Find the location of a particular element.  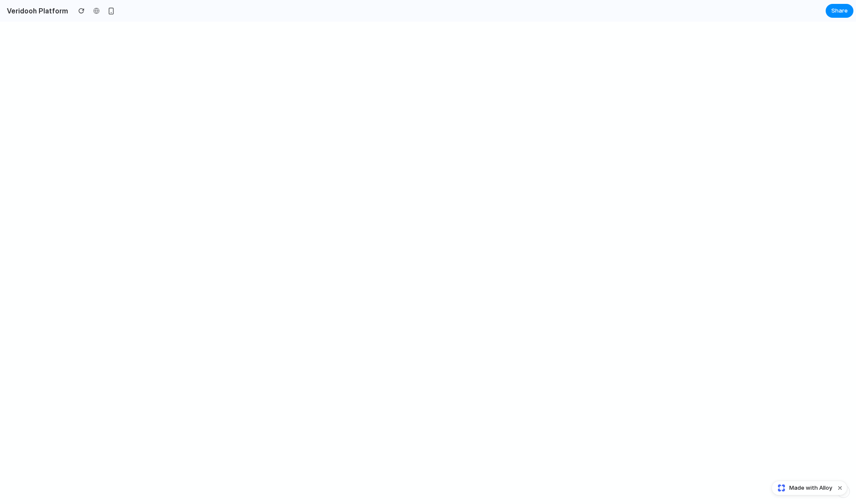

h2: Veridooh Platform is located at coordinates (35, 11).